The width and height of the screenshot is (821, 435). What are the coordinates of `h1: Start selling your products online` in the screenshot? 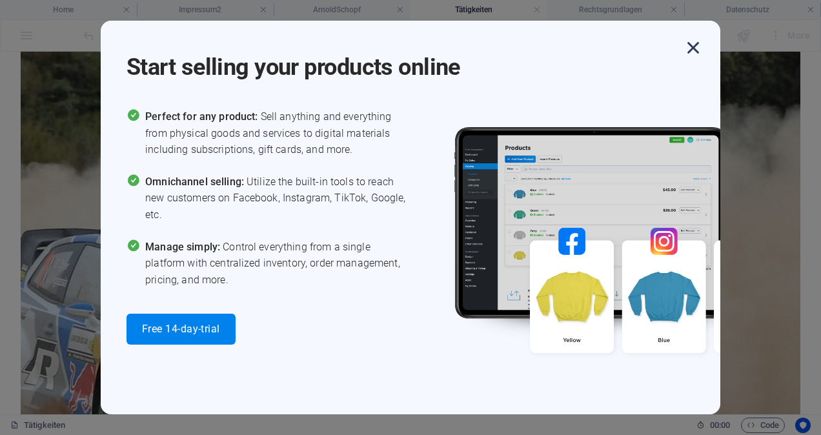 It's located at (404, 59).